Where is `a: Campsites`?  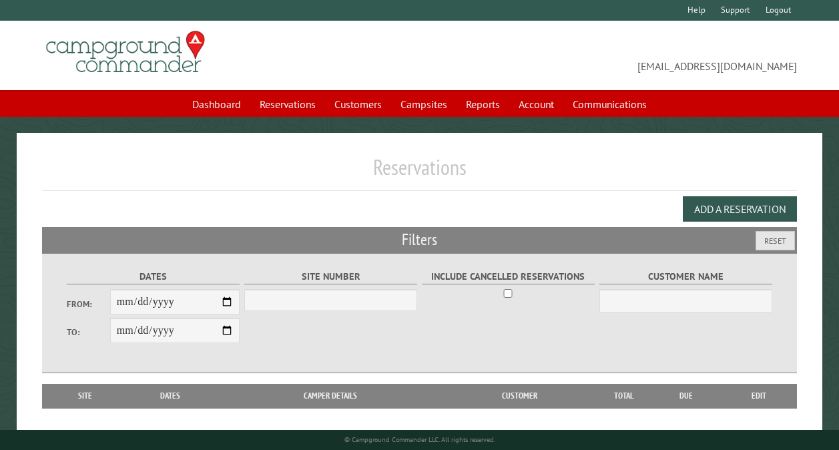
a: Campsites is located at coordinates (424, 104).